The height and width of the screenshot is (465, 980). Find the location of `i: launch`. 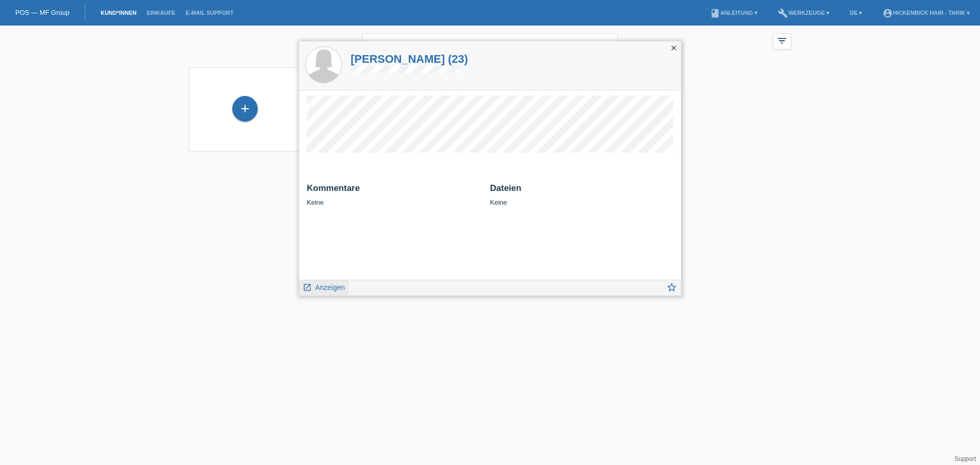

i: launch is located at coordinates (308, 287).